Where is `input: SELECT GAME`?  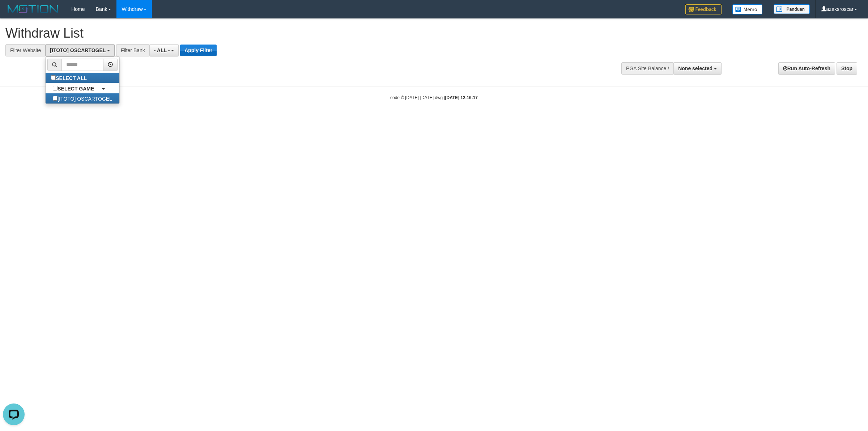
input: SELECT GAME is located at coordinates (55, 88).